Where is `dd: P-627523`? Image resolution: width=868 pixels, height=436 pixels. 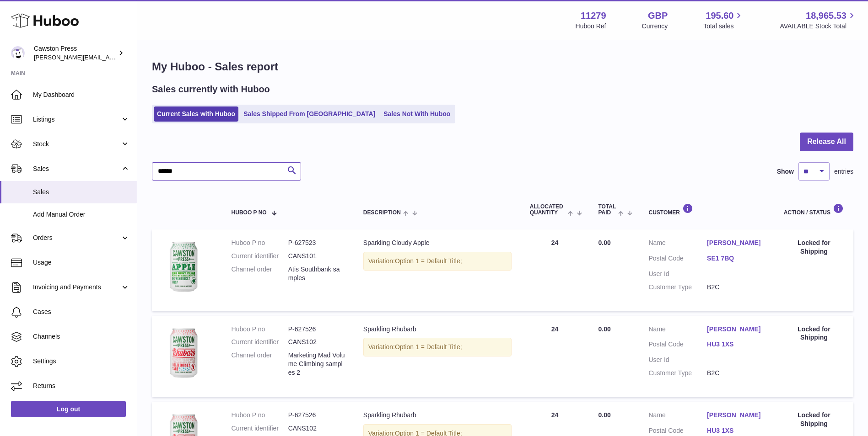
dd: P-627523 is located at coordinates (317, 243).